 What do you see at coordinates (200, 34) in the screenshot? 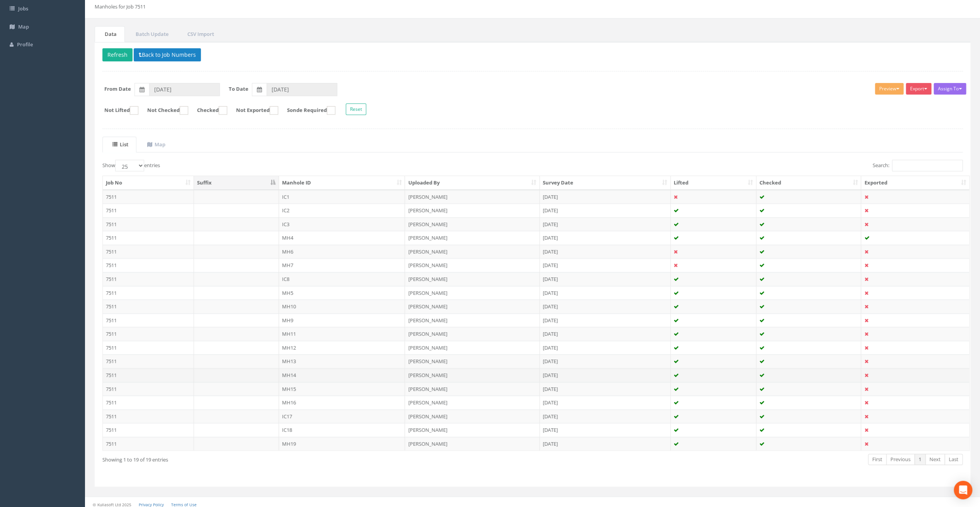
I see `a: CSV Import` at bounding box center [200, 34].